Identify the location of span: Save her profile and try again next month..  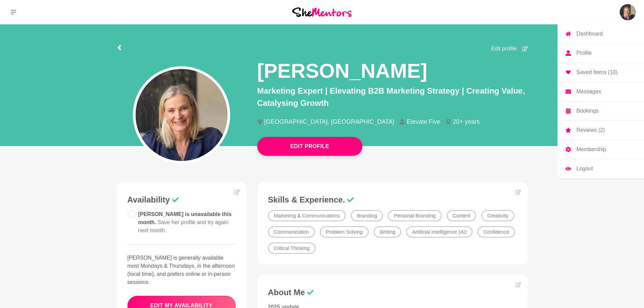
(183, 226).